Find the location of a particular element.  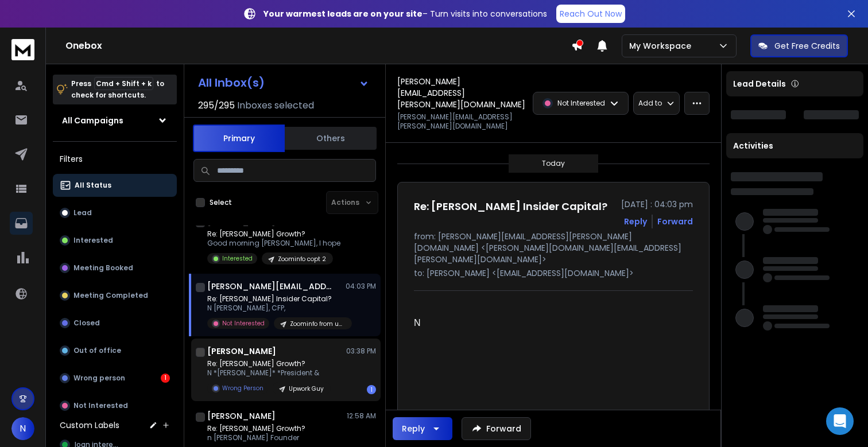

img: logo is located at coordinates (23, 49).